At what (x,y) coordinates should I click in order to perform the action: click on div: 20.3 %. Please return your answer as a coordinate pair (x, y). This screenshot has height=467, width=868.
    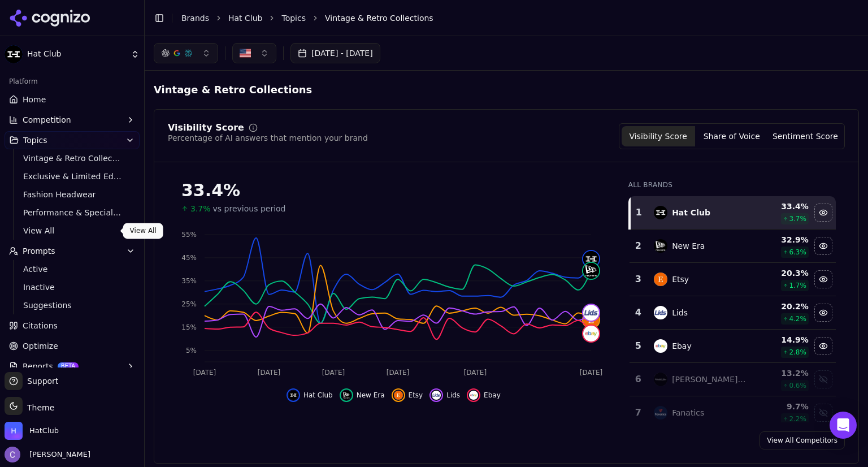
    Looking at the image, I should click on (782, 273).